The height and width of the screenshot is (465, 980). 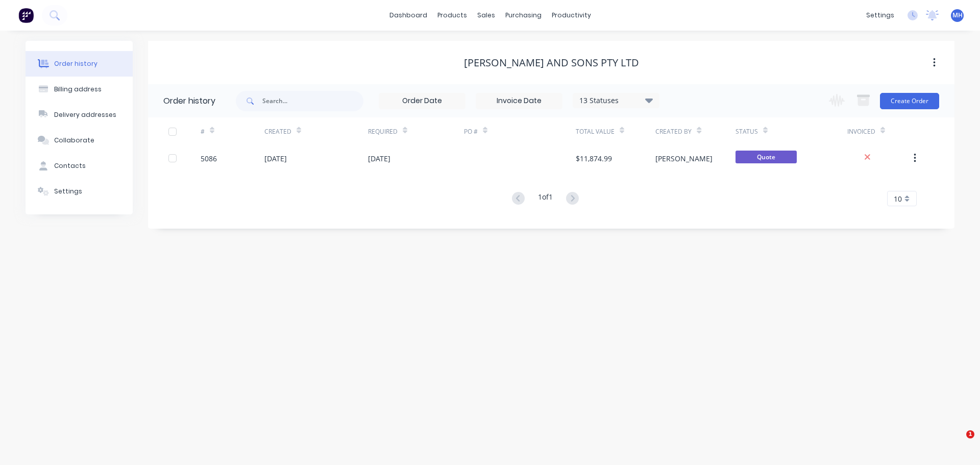 What do you see at coordinates (79, 115) in the screenshot?
I see `button: Delivery addresses` at bounding box center [79, 115].